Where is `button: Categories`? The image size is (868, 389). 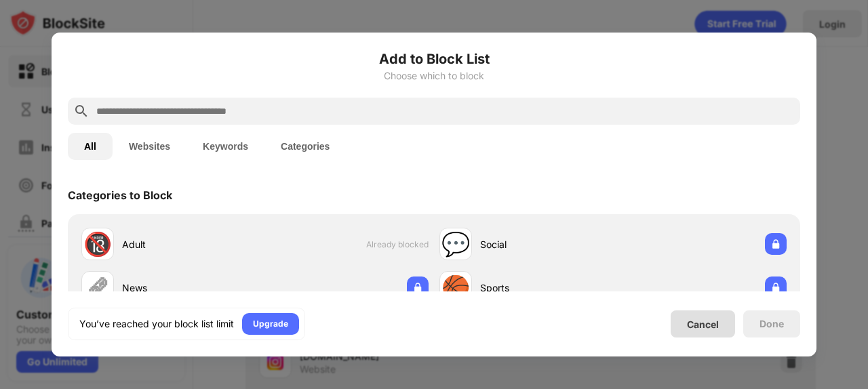
button: Categories is located at coordinates (305, 146).